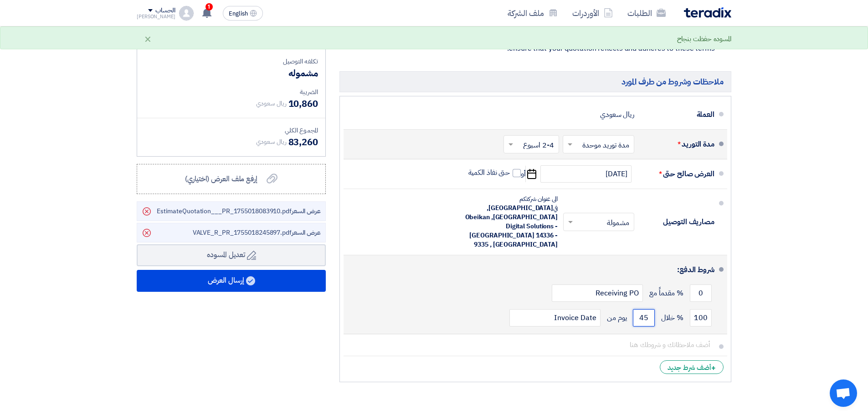  Describe the element at coordinates (495, 173) in the screenshot. I see `label: حتى نفاذ الكمية` at that location.